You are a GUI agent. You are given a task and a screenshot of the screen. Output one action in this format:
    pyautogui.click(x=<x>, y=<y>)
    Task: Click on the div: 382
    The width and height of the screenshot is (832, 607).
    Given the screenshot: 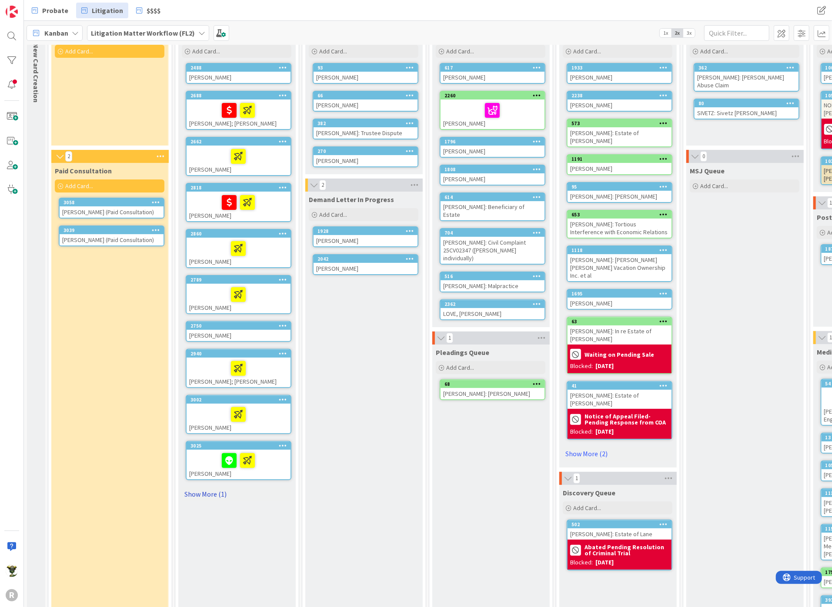 What is the action you would take?
    pyautogui.click(x=367, y=123)
    